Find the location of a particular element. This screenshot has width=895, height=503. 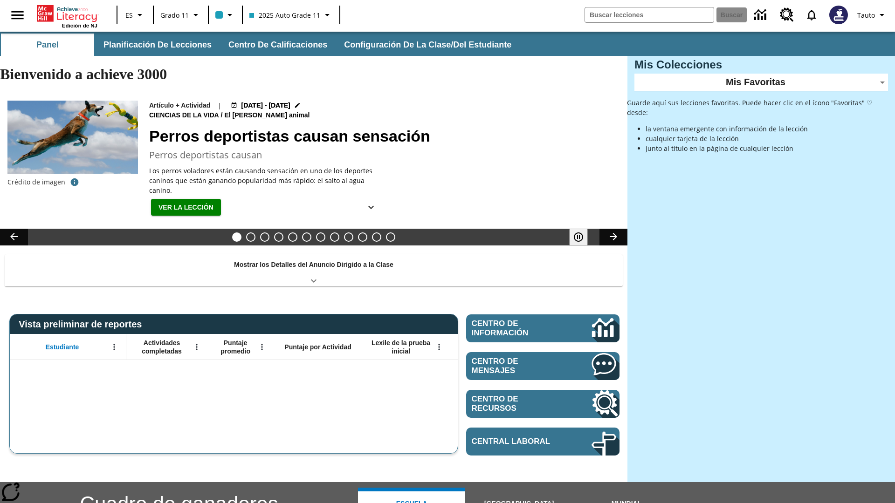

button: Lenguaje: ES, Selecciona un idioma is located at coordinates (135, 15).